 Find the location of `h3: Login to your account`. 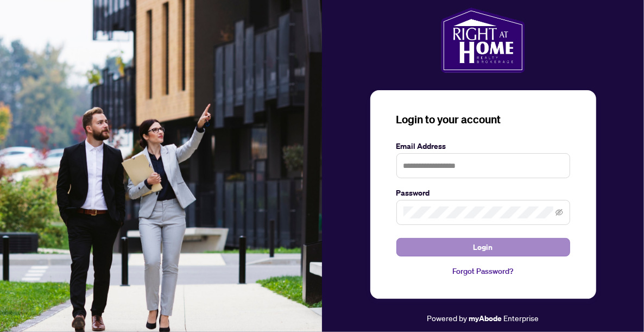

h3: Login to your account is located at coordinates (483, 120).